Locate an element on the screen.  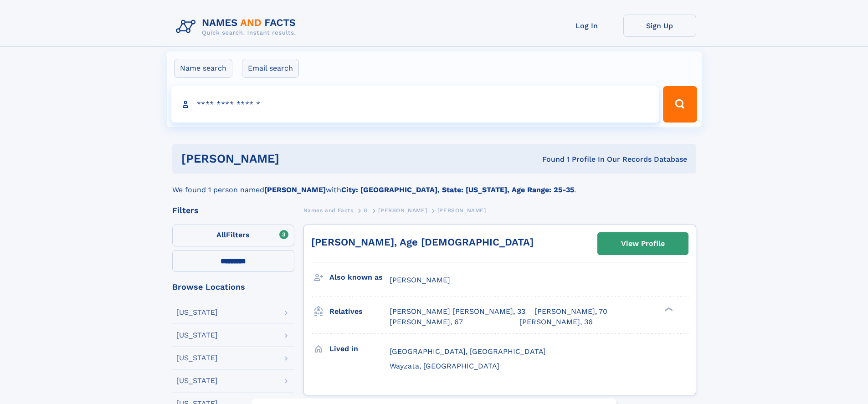
button: Search Button is located at coordinates (680, 104).